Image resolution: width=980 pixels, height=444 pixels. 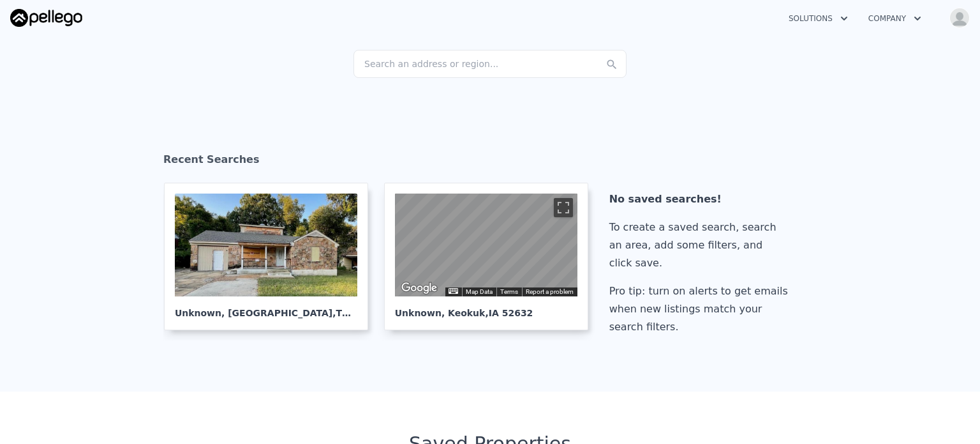 I want to click on button: Toggle fullscreen view, so click(x=563, y=208).